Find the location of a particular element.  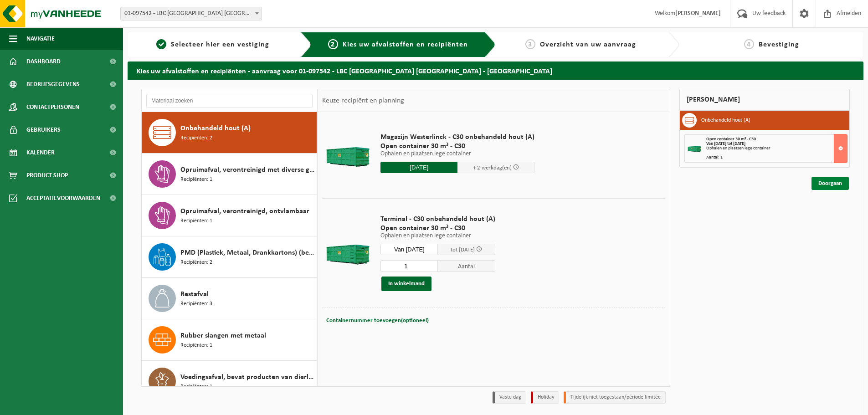

h3: Onbehandeld hout (A) is located at coordinates (726, 120).